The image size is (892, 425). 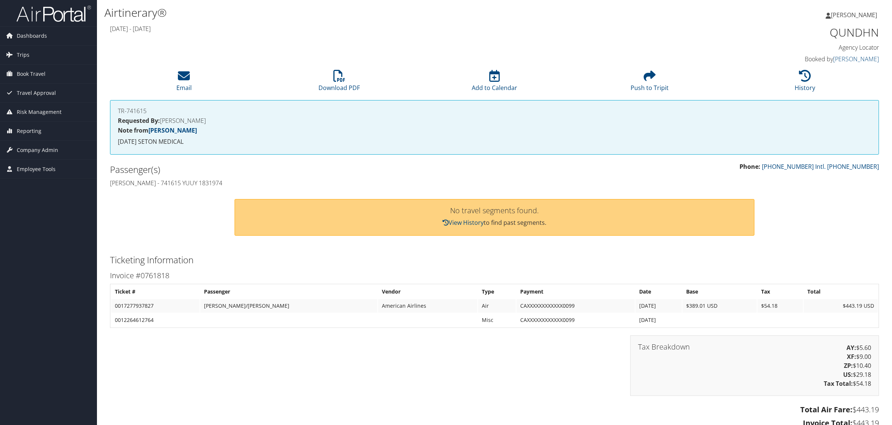 What do you see at coordinates (155, 306) in the screenshot?
I see `td: 0017277937827` at bounding box center [155, 306].